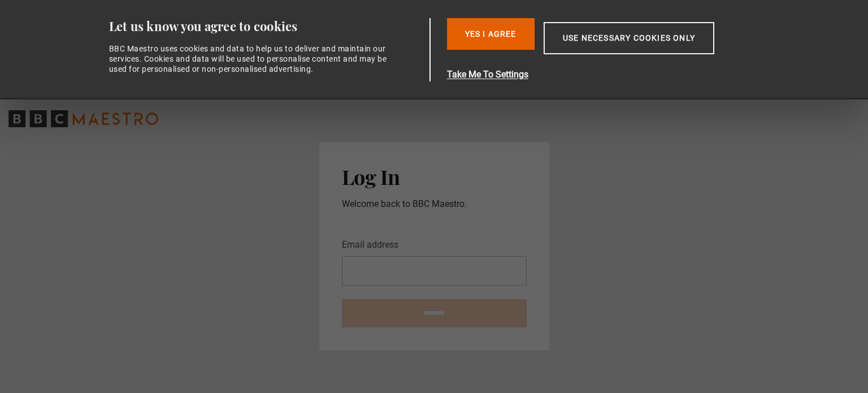 This screenshot has height=393, width=868. I want to click on button: Use necessary cookies only, so click(629, 38).